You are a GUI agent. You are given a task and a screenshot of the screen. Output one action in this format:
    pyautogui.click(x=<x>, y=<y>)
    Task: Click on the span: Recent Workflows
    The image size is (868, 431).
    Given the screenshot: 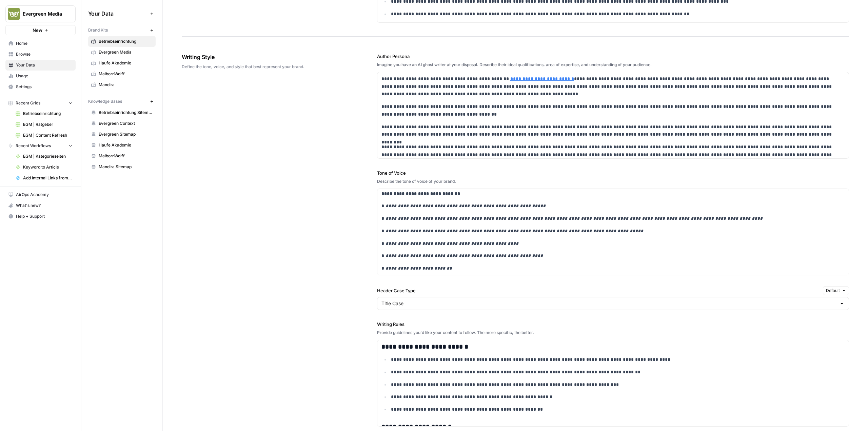 What is the action you would take?
    pyautogui.click(x=33, y=146)
    